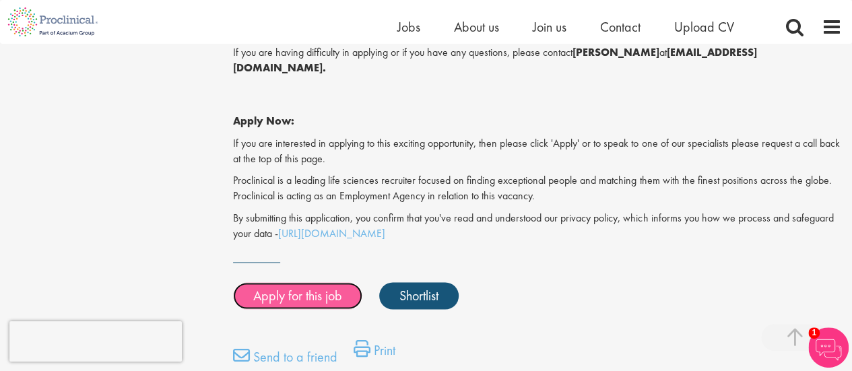 The image size is (852, 371). What do you see at coordinates (409, 27) in the screenshot?
I see `a: Jobs` at bounding box center [409, 27].